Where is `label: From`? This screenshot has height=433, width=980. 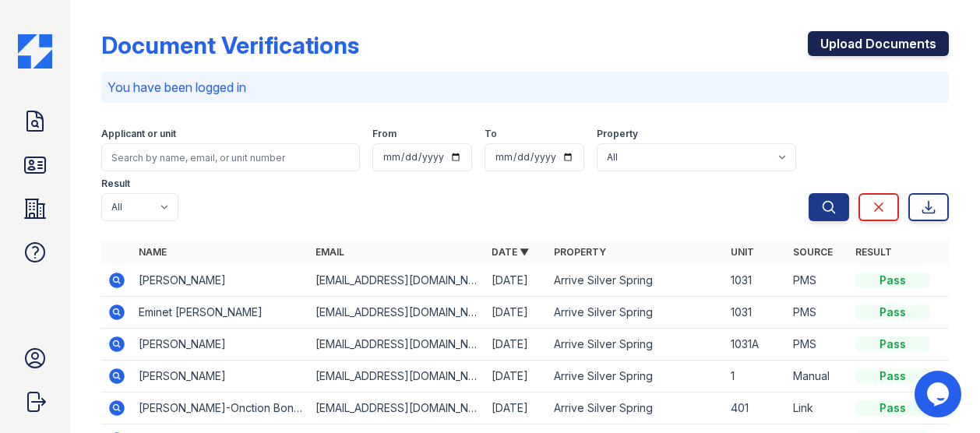
label: From is located at coordinates (384, 134).